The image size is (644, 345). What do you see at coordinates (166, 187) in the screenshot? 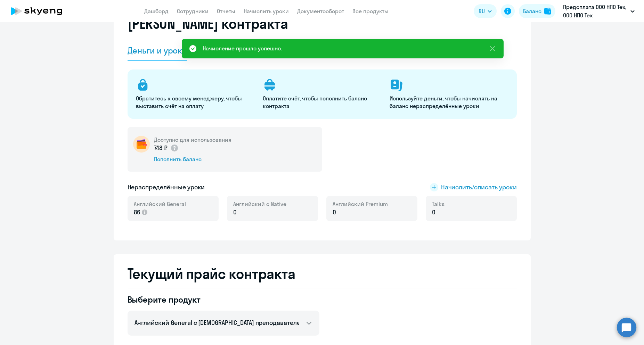
I see `h5: Нераспределённые уроки` at bounding box center [166, 187].